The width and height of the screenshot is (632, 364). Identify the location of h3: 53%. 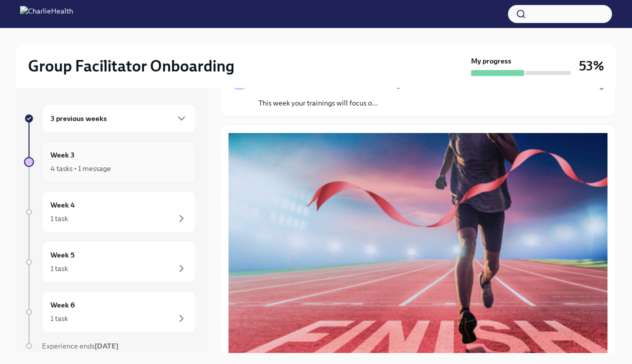
(592, 66).